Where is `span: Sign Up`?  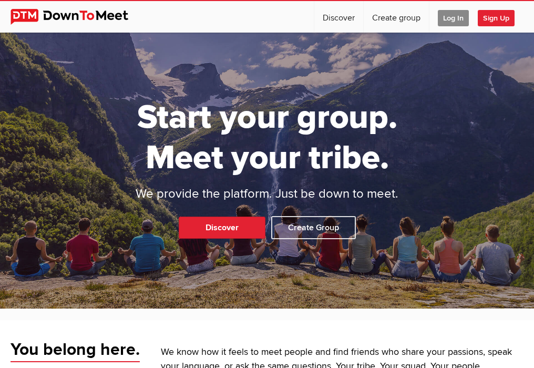
span: Sign Up is located at coordinates (496, 18).